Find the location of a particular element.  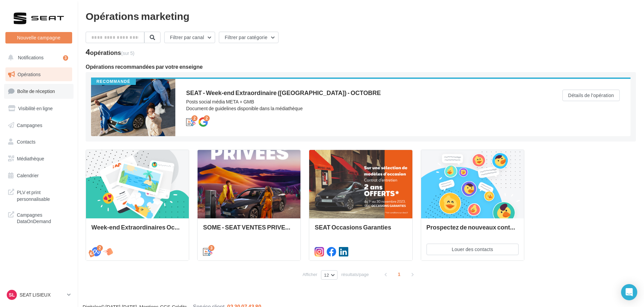

span: PLV et print personnalisable is located at coordinates (43, 195).